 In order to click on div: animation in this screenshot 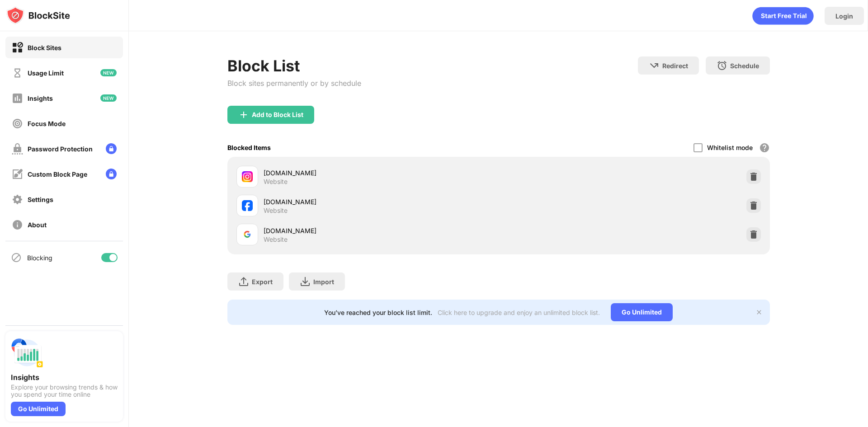, I will do `click(783, 16)`.